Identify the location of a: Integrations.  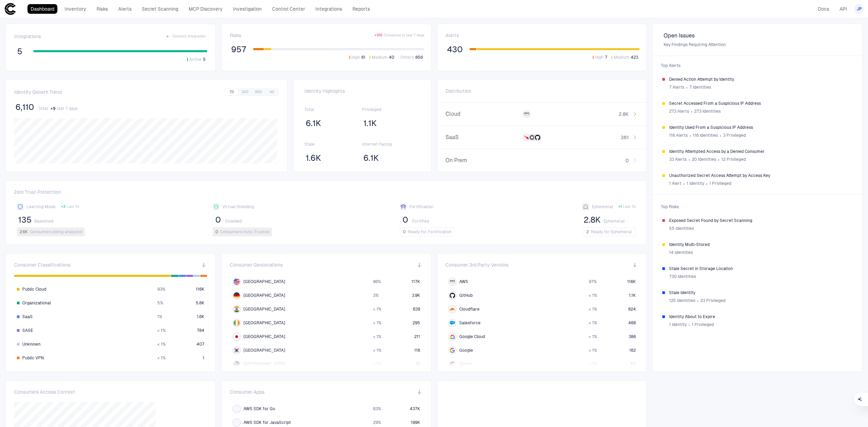
(329, 9).